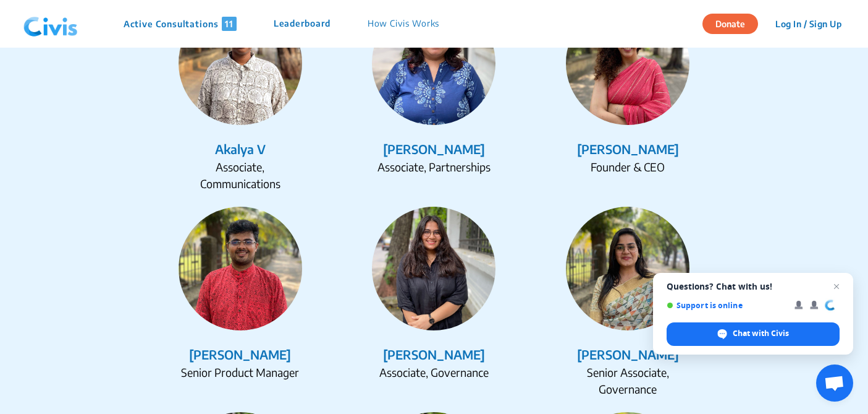  I want to click on div: Open chat, so click(835, 383).